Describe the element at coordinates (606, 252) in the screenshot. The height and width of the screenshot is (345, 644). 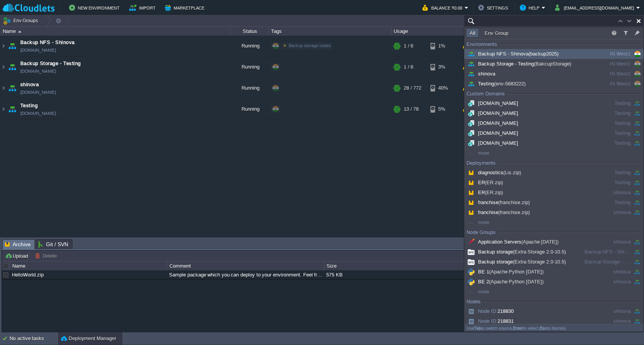
I see `div: Backup NFS - Shinova` at that location.